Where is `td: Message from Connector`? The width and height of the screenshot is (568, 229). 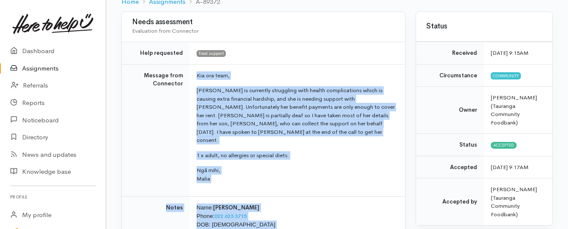
td: Message from Connector is located at coordinates (156, 130).